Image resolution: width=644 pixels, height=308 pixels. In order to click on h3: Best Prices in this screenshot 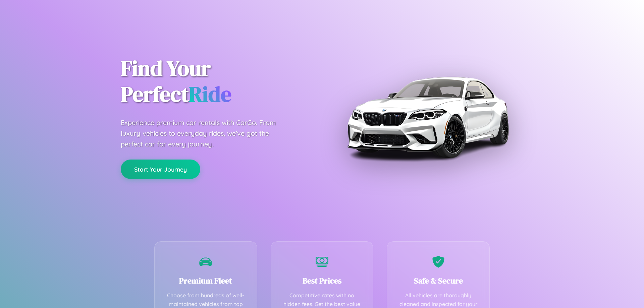, I will do `click(322, 281)`.